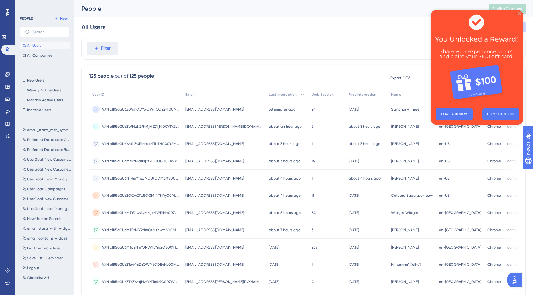 Image resolution: width=533 pixels, height=295 pixels. I want to click on span: Publish Changes, so click(507, 9).